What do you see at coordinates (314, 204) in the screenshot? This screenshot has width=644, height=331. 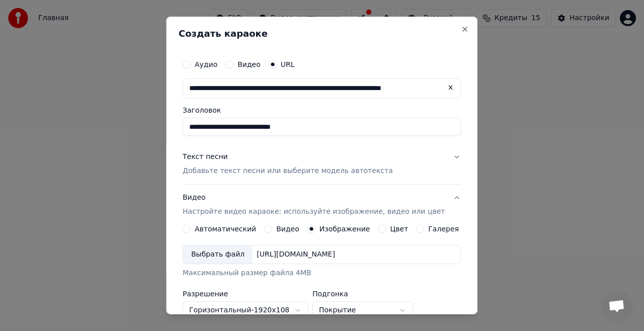 I see `div: Видео` at bounding box center [314, 204].